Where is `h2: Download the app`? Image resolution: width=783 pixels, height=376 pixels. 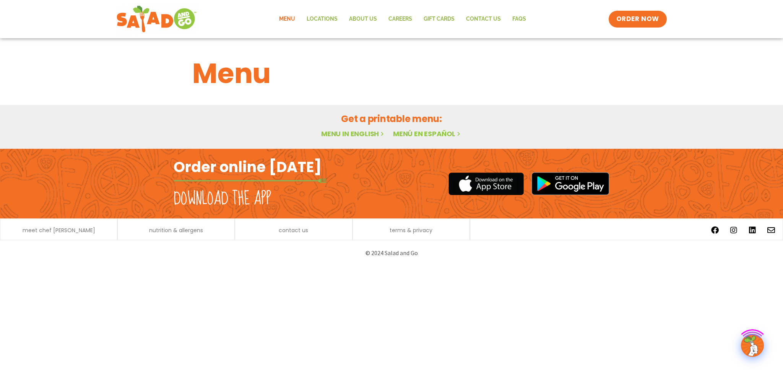 h2: Download the app is located at coordinates (222, 199).